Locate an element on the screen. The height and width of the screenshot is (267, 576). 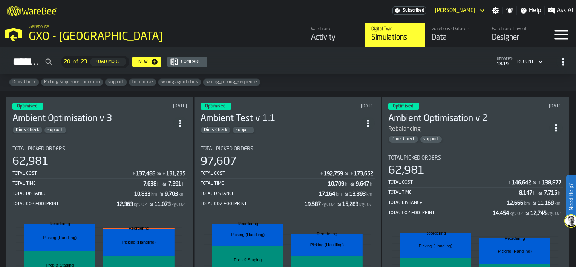
h3: Ambient Optimisation v 2 is located at coordinates (469, 119).